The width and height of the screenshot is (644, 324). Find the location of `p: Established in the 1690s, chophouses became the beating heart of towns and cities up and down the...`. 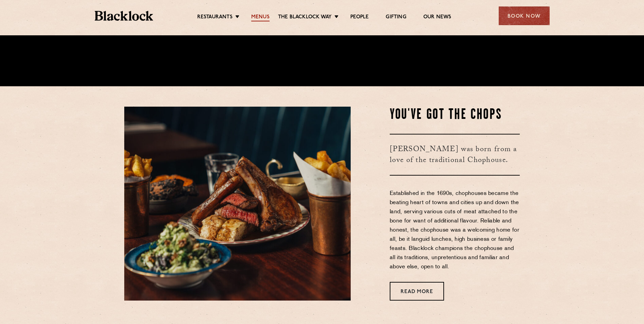

p: Established in the 1690s, chophouses became the beating heart of towns and cities up and down the... is located at coordinates (454, 231).